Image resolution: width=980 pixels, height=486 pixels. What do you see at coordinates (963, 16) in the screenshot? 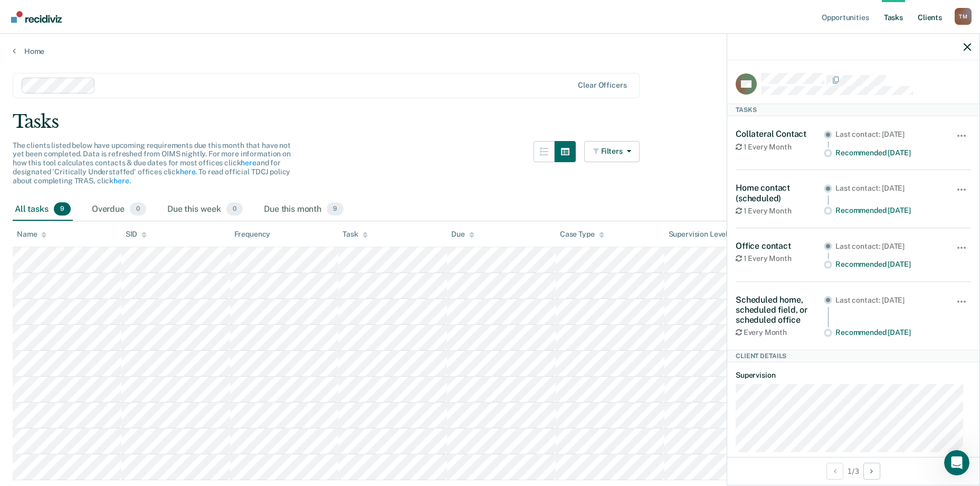
I see `button: Profile dropdown button` at bounding box center [963, 16].